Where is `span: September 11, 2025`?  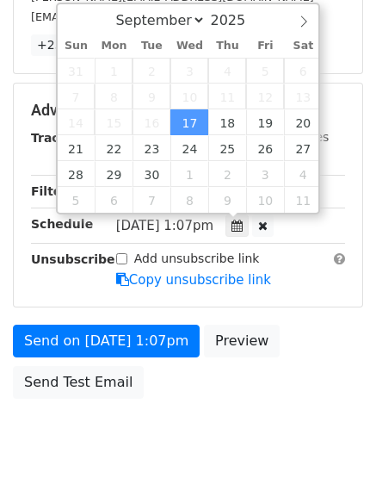 span: September 11, 2025 is located at coordinates (227, 96).